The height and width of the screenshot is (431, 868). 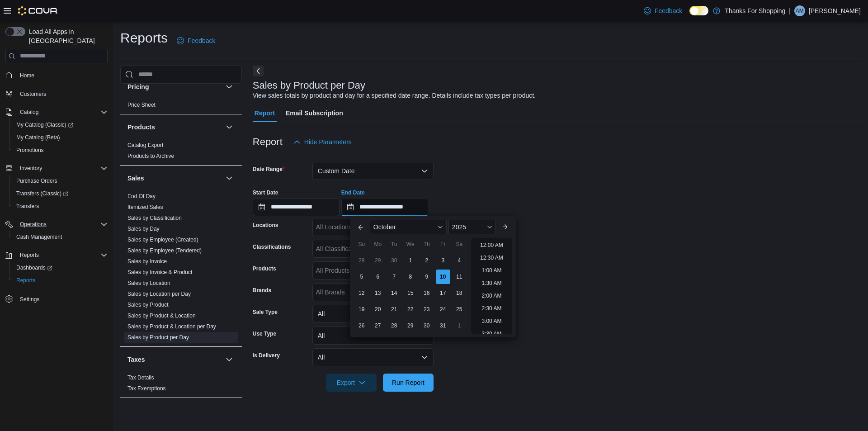 What do you see at coordinates (159, 294) in the screenshot?
I see `a: Sales by Location per Day` at bounding box center [159, 294].